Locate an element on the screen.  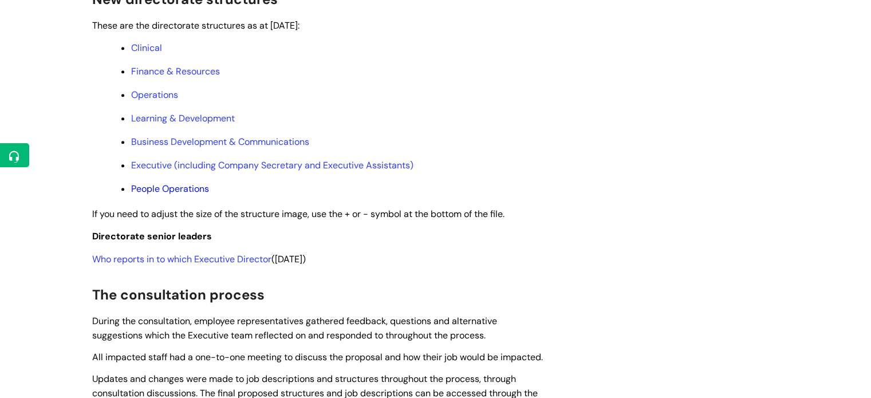
span: If you need to adjust the size of the structure image, use the + or - symbol at the bottom of the... is located at coordinates (298, 214).